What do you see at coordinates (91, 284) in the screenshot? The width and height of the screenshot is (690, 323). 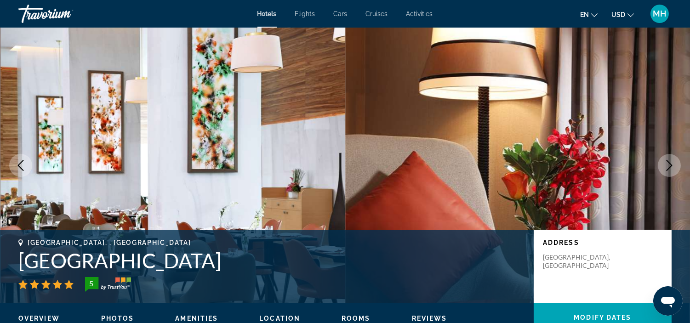 I see `div: 5` at bounding box center [91, 284].